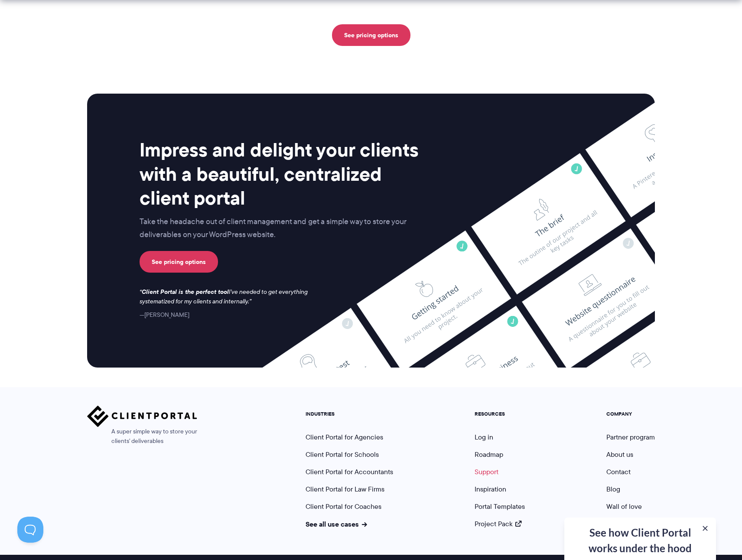 The height and width of the screenshot is (560, 742). What do you see at coordinates (489, 454) in the screenshot?
I see `a: Roadmap` at bounding box center [489, 454].